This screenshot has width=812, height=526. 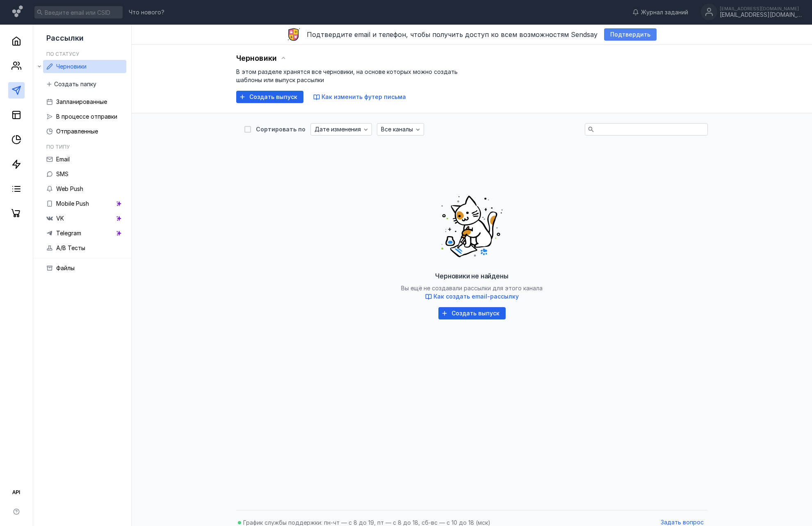 I want to click on button: Все каналы, so click(x=401, y=129).